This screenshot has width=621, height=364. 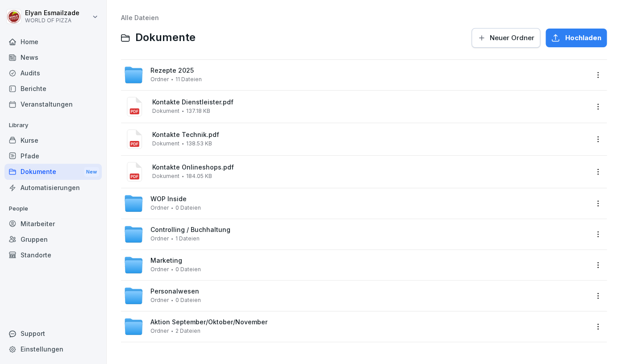 I want to click on div: Dokumente, so click(x=53, y=172).